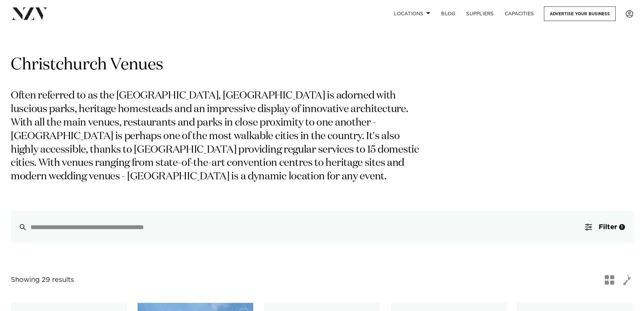  I want to click on div: Showing 29 results, so click(42, 280).